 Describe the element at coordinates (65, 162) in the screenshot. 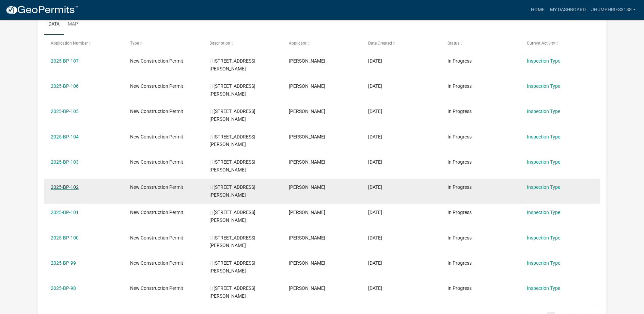

I see `a: 2025-BP-103` at that location.